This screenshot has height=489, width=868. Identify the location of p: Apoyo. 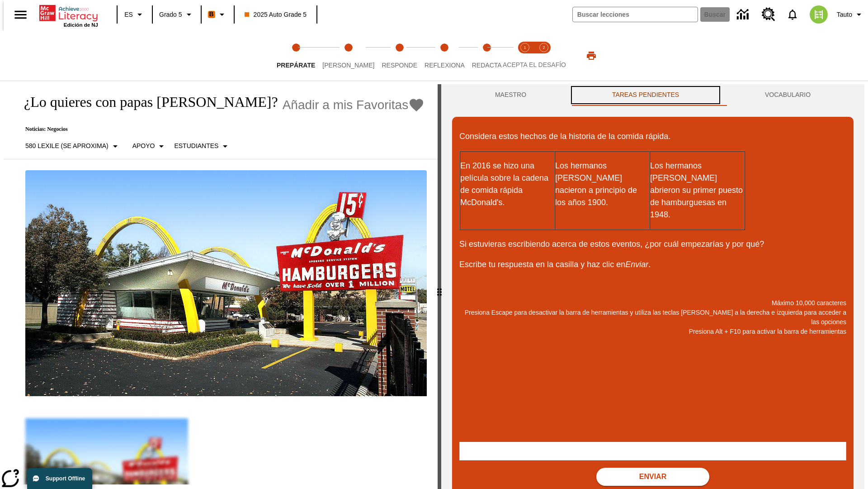
(144, 146).